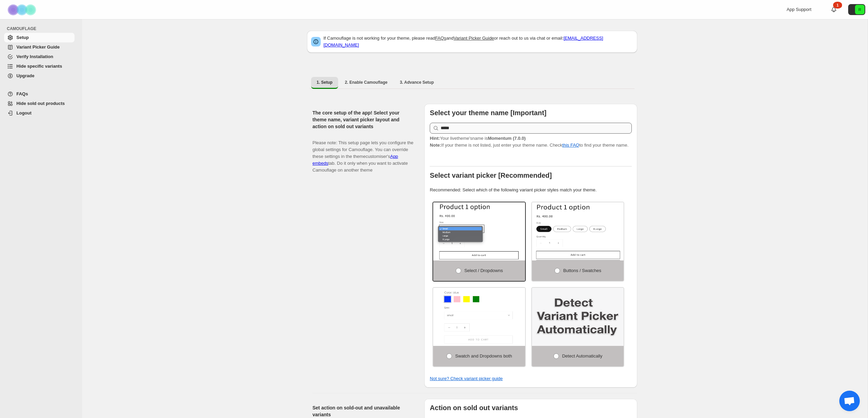  What do you see at coordinates (834, 10) in the screenshot?
I see `a: 1` at bounding box center [834, 10].